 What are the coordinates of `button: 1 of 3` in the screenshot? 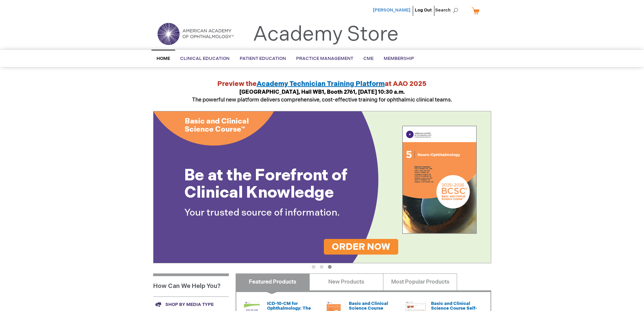 It's located at (313, 267).